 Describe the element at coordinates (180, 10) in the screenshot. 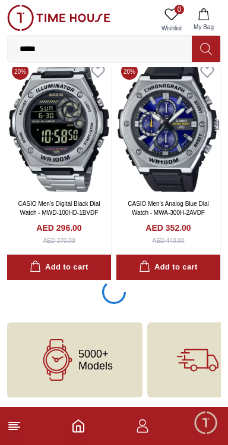

I see `span: 0` at that location.